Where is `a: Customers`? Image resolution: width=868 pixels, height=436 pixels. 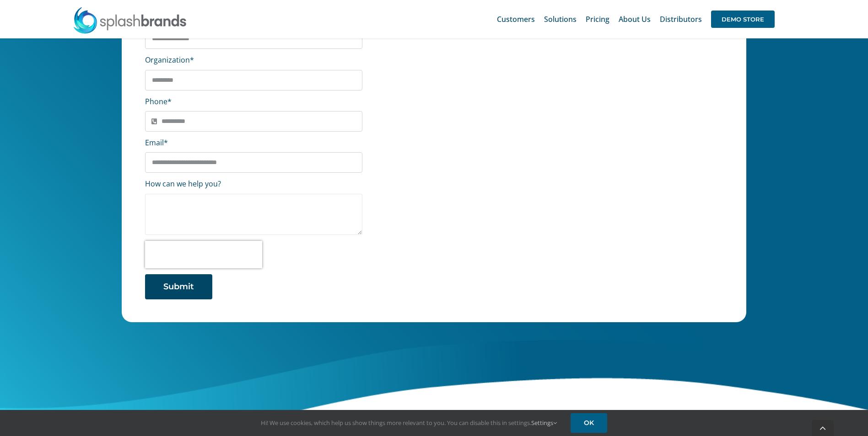
a: Customers is located at coordinates (515, 19).